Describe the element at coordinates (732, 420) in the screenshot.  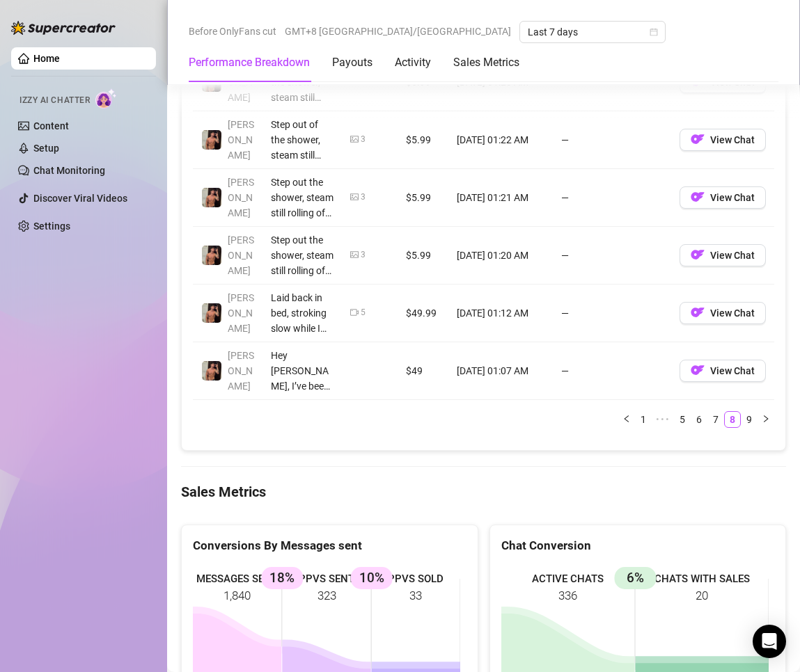
I see `a: 8` at that location.